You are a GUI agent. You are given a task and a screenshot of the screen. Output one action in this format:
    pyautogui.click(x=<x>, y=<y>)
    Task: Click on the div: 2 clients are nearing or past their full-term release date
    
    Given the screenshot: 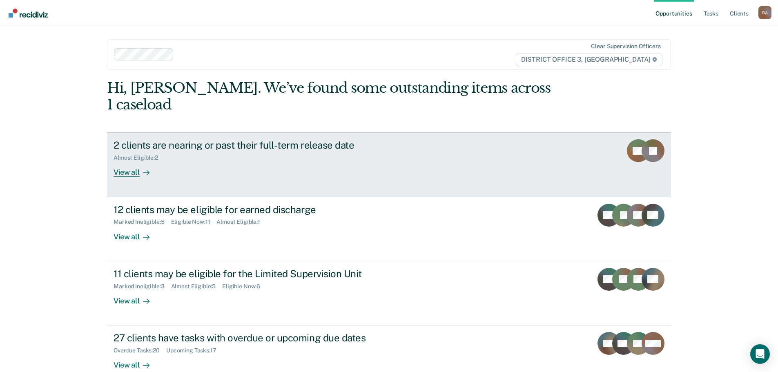 What is the action you would take?
    pyautogui.click(x=257, y=145)
    